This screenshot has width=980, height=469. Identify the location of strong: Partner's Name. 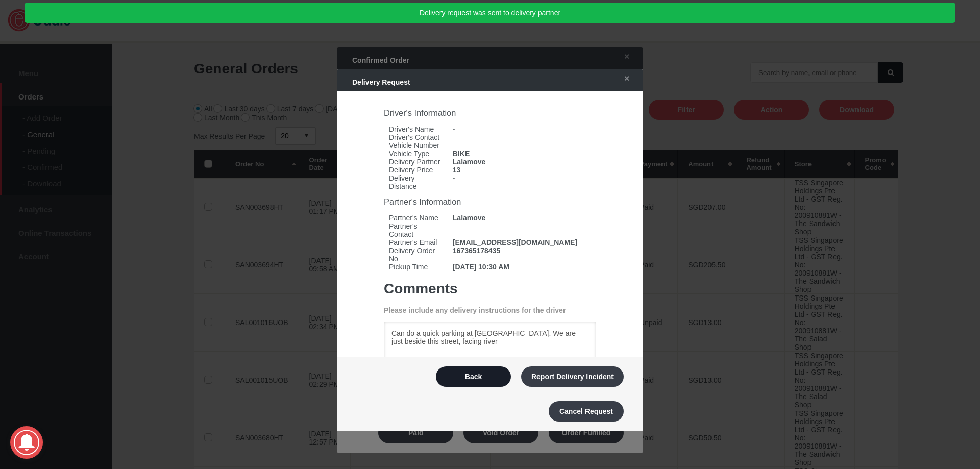
(415, 218).